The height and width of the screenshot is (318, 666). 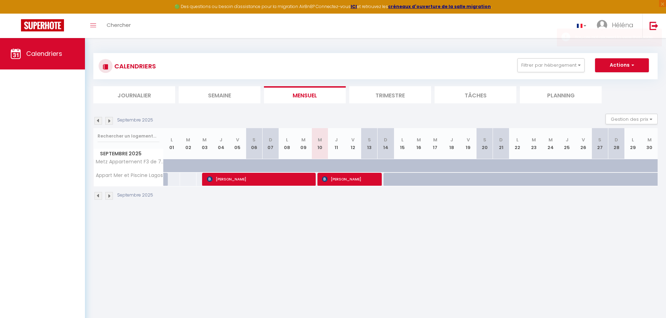 I want to click on th: 20, so click(x=484, y=144).